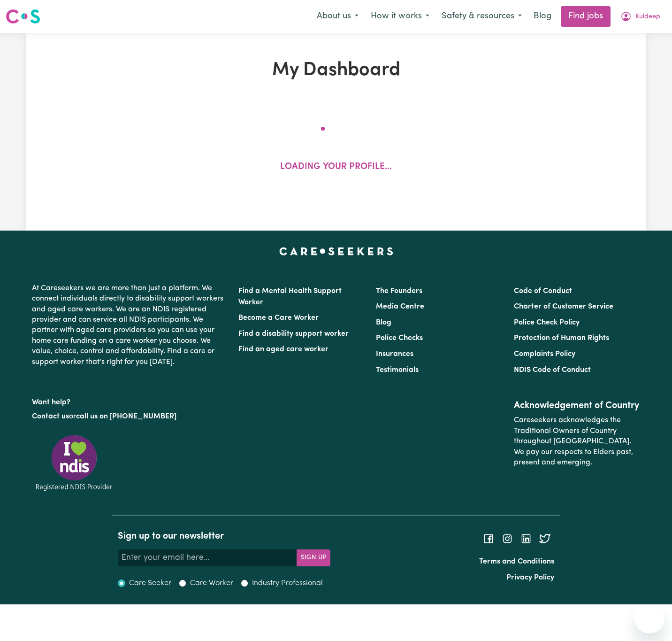 The width and height of the screenshot is (672, 641). I want to click on a: Police Checks, so click(399, 339).